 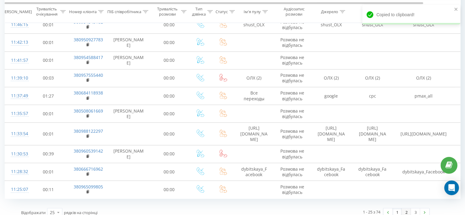 I want to click on td: 00:11, so click(x=48, y=189).